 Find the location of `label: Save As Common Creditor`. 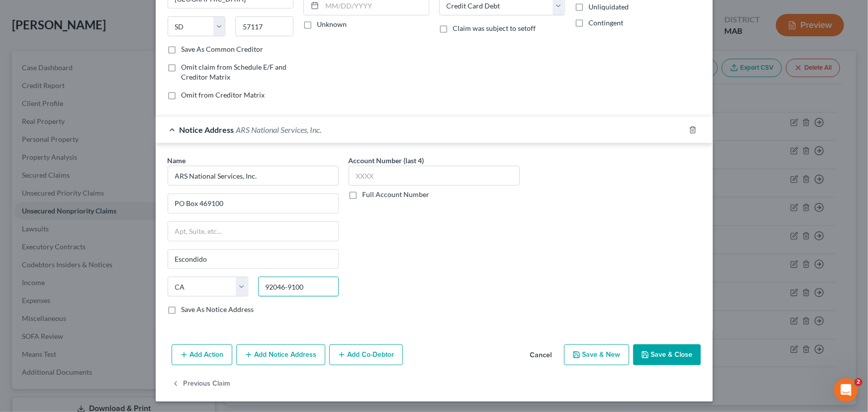

label: Save As Common Creditor is located at coordinates (223, 49).